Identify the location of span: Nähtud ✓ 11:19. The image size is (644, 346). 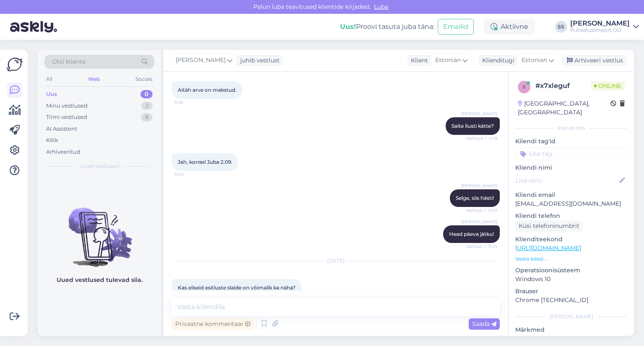
(481, 138).